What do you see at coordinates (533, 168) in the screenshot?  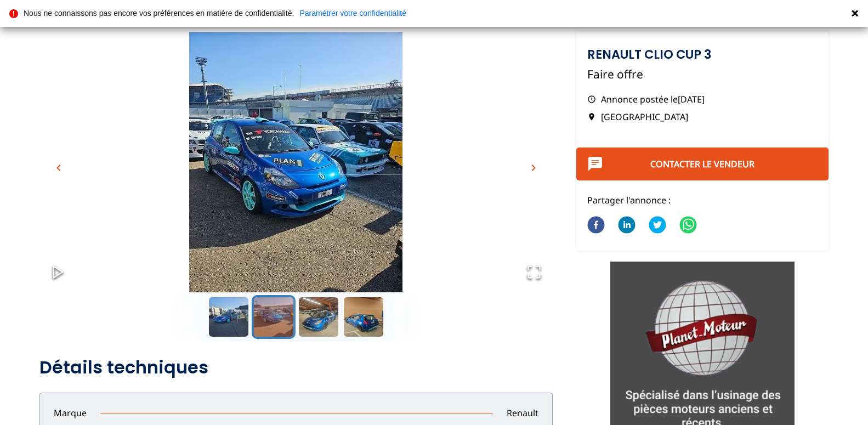 I see `span: chevron_right` at bounding box center [533, 168].